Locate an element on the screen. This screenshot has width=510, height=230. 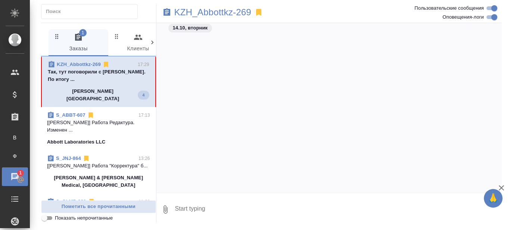
a: 1 is located at coordinates (15, 177).